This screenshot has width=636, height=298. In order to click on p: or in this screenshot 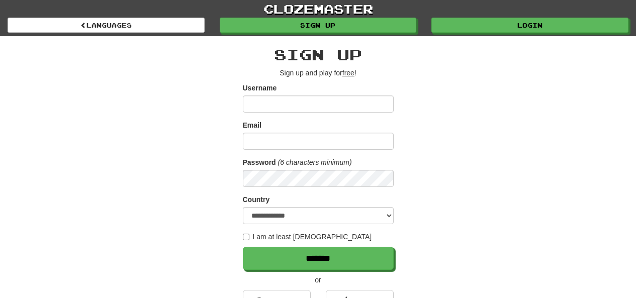, I will do `click(318, 280)`.